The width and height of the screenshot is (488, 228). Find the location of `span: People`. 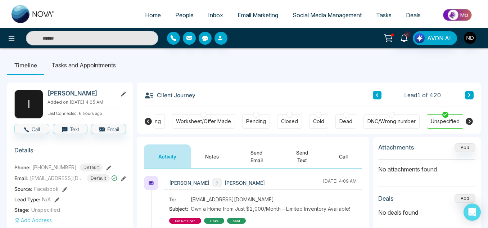

span: People is located at coordinates (184, 15).